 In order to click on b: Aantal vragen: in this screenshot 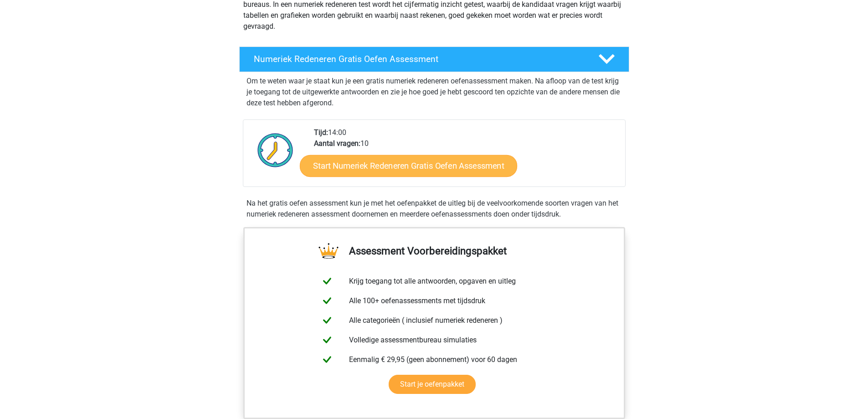, I will do `click(337, 143)`.